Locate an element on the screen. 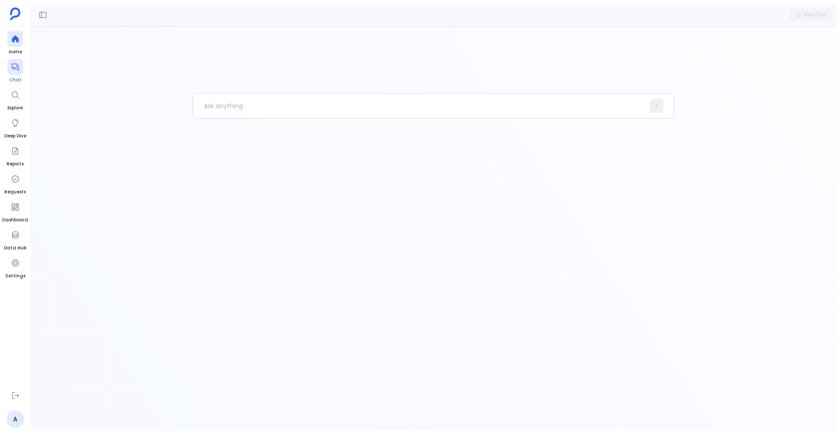 This screenshot has width=840, height=434. a: Requests is located at coordinates (15, 183).